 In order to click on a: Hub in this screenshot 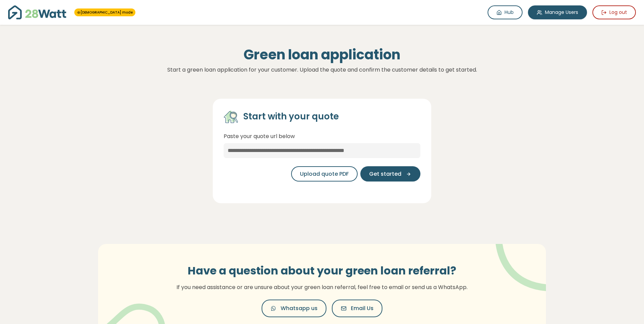, I will do `click(505, 12)`.